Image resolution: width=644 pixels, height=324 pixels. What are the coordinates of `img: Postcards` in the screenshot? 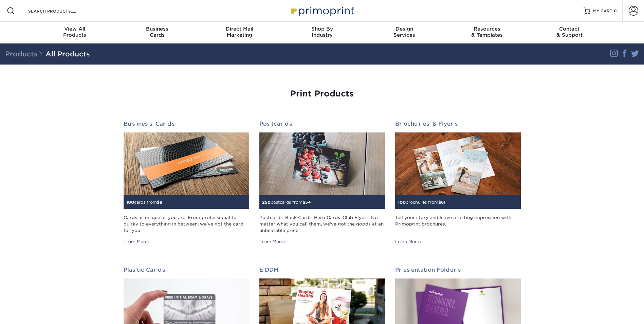 It's located at (322, 164).